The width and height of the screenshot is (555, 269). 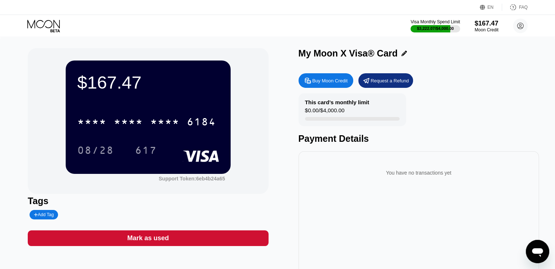 I want to click on div: This card’s monthly limit, so click(x=337, y=102).